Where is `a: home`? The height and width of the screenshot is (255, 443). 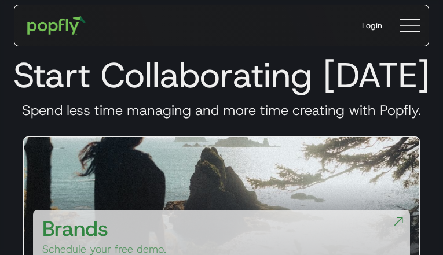 a: home is located at coordinates (56, 25).